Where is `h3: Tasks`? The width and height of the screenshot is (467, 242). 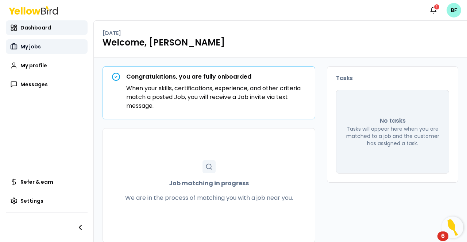
h3: Tasks is located at coordinates (392, 78).